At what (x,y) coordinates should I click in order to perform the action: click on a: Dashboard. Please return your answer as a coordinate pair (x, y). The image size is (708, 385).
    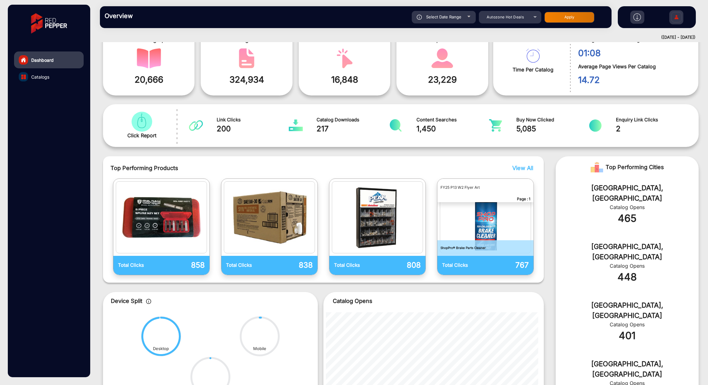
    Looking at the image, I should click on (49, 60).